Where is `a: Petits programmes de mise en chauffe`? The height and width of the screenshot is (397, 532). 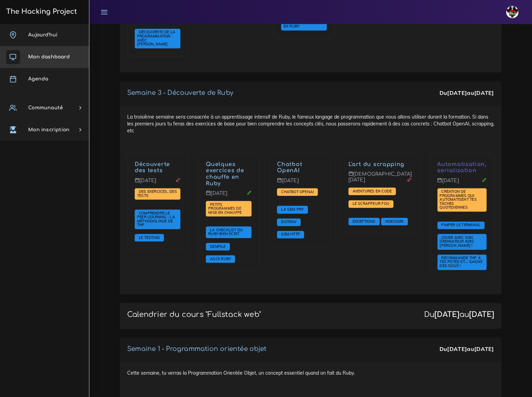
a: Petits programmes de mise en chauffe is located at coordinates (226, 208).